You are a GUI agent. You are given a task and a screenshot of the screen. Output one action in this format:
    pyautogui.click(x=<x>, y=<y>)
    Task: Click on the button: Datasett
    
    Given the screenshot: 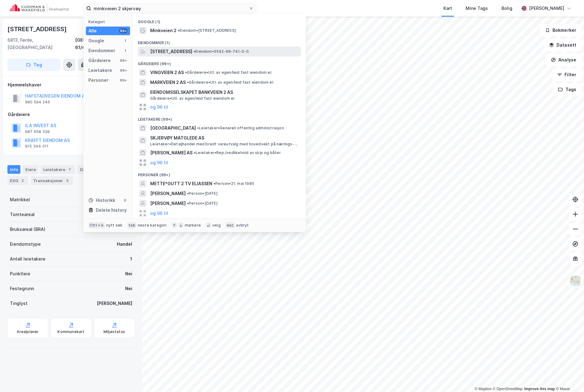 What is the action you would take?
    pyautogui.click(x=562, y=45)
    